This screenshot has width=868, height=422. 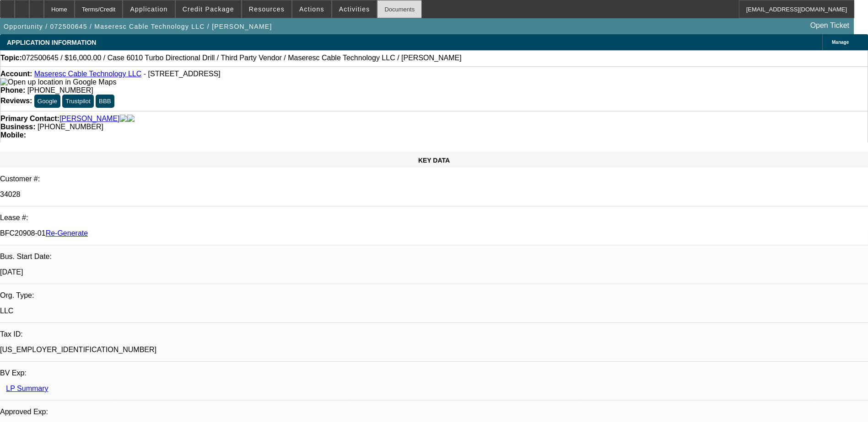 What do you see at coordinates (16, 73) in the screenshot?
I see `strong: Account:` at bounding box center [16, 73].